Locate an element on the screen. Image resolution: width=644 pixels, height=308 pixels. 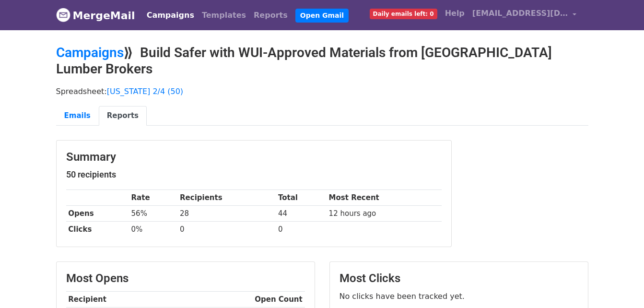
th: Recipient is located at coordinates (159, 300).